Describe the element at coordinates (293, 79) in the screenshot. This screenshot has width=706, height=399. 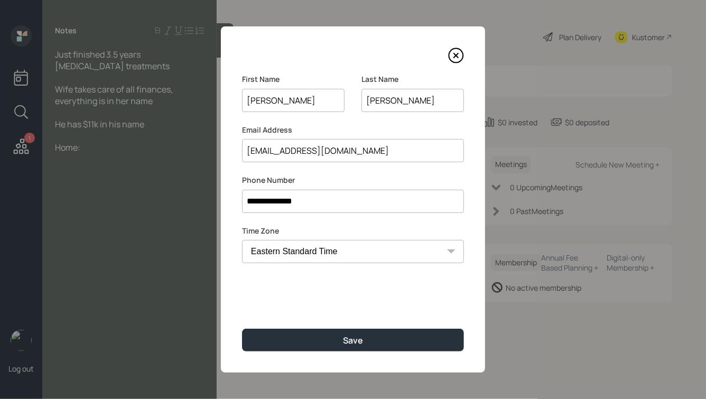
I see `label: First Name` at that location.